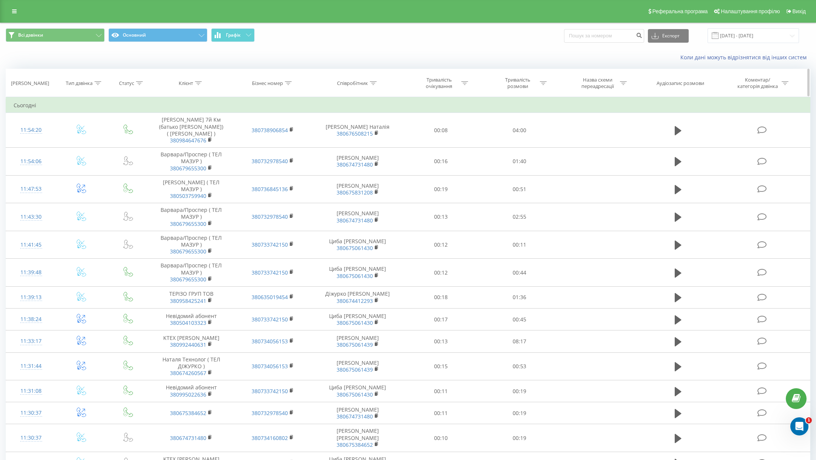 The image size is (816, 460). What do you see at coordinates (668, 36) in the screenshot?
I see `button: Експорт` at bounding box center [668, 36].